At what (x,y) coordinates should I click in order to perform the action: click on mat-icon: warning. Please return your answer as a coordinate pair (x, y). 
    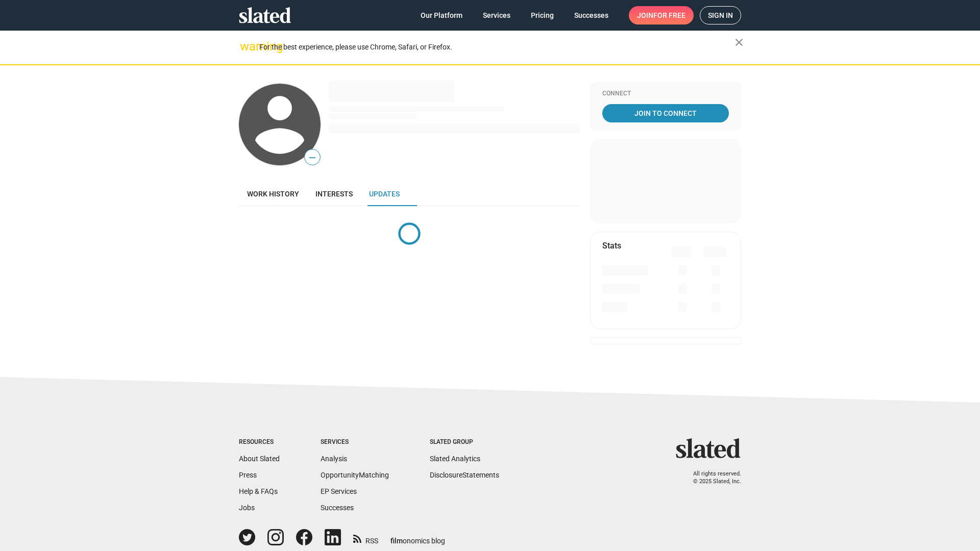
    Looking at the image, I should click on (246, 47).